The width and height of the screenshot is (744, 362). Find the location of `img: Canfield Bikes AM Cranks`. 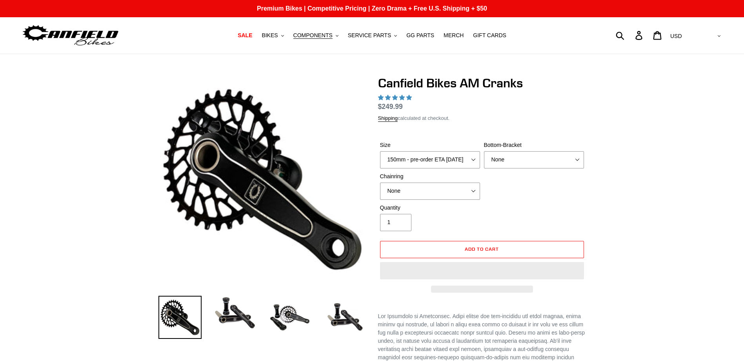

img: Canfield Bikes AM Cranks is located at coordinates (262, 180).